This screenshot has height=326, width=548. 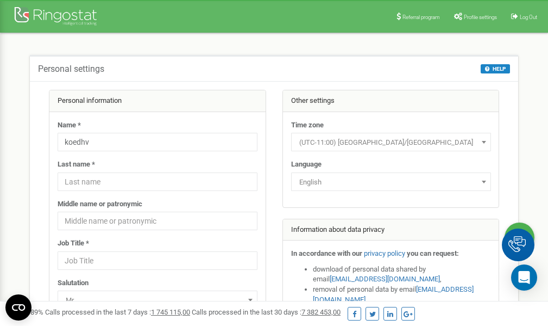 I want to click on strong: you can request:, so click(x=433, y=253).